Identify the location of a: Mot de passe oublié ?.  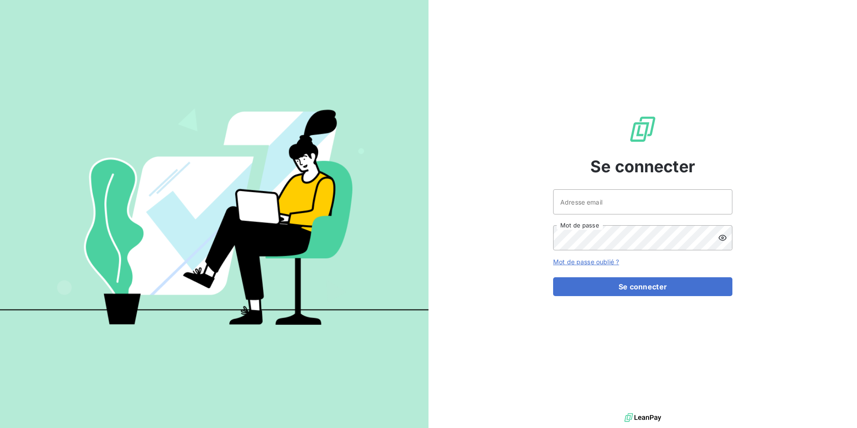
(586, 261).